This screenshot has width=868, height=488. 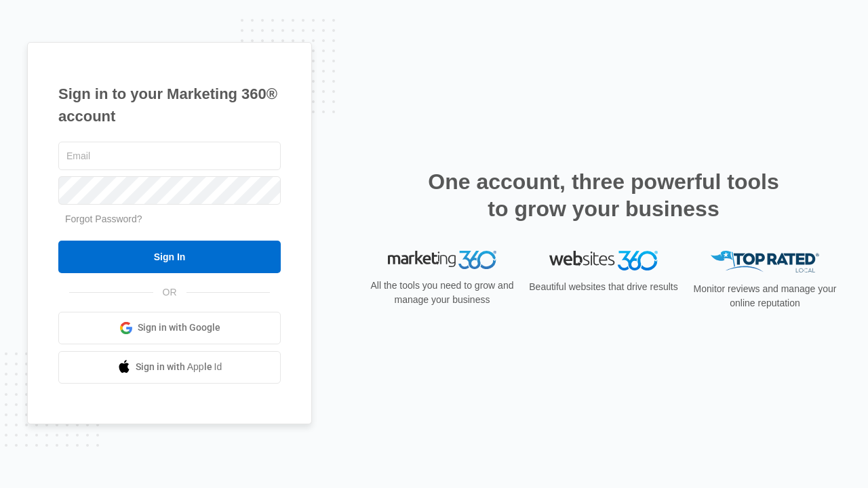 What do you see at coordinates (179, 367) in the screenshot?
I see `span: Sign in with Apple Id` at bounding box center [179, 367].